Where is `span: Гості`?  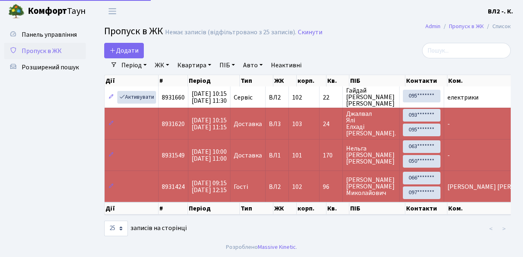 span: Гості is located at coordinates (241, 187).